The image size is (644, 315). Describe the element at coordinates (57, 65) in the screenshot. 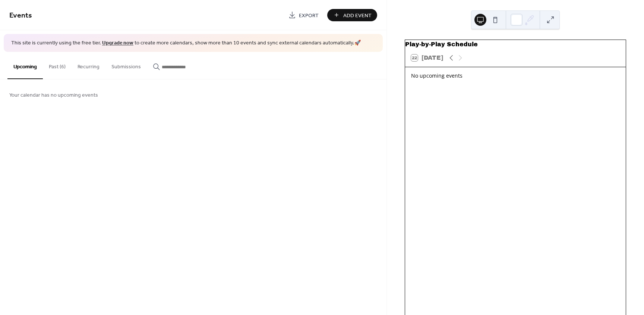

I see `button: Past (6)` at that location.